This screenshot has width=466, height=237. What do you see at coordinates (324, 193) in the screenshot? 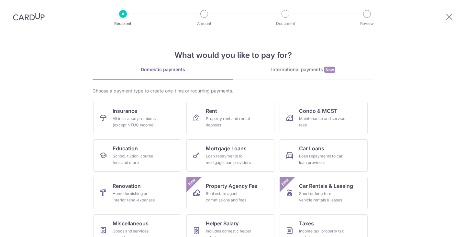
I see `a: Car Rentals & LeasingShort or long‑term vehicle rentals & leasesNew` at bounding box center [324, 193].